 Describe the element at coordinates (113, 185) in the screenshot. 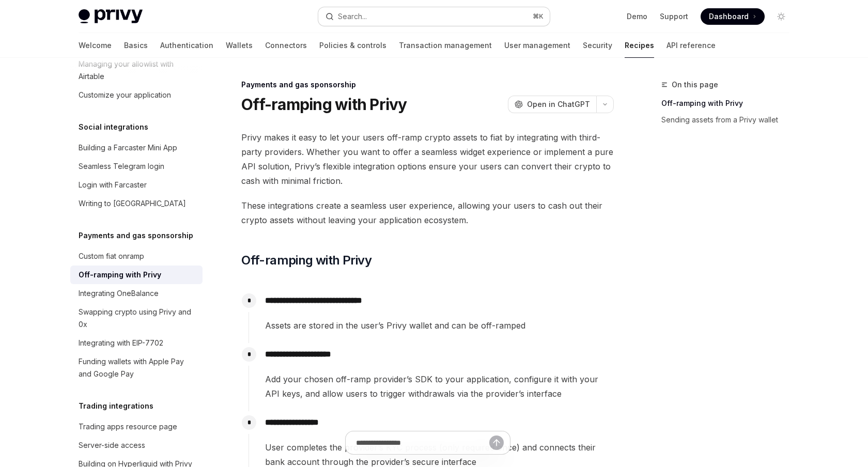

I see `div: Login with Farcaster` at that location.